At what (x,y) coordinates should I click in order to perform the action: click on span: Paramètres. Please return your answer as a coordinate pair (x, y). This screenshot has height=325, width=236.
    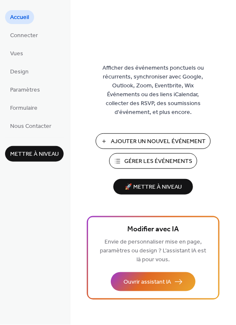
    Looking at the image, I should click on (25, 90).